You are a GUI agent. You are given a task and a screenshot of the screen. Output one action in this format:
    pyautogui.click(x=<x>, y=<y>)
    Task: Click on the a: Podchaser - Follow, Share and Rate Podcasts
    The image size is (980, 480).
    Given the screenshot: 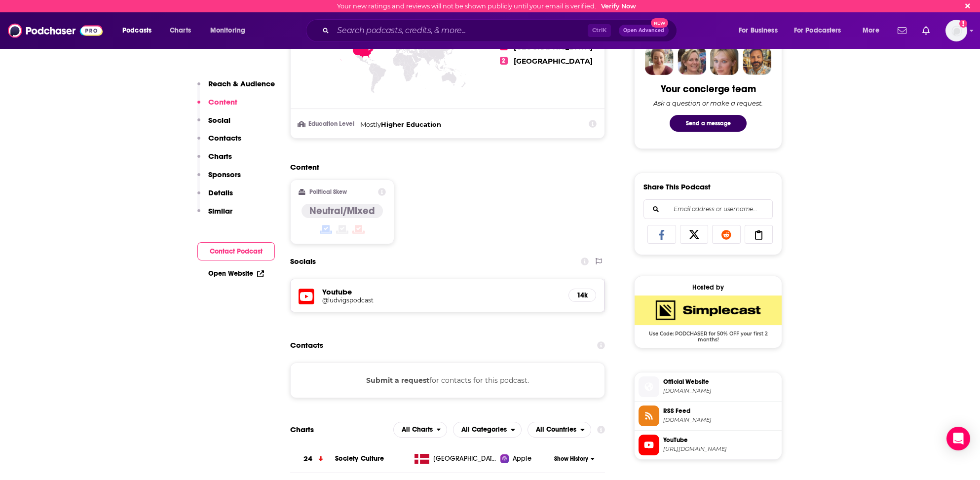 What is the action you would take?
    pyautogui.click(x=55, y=30)
    